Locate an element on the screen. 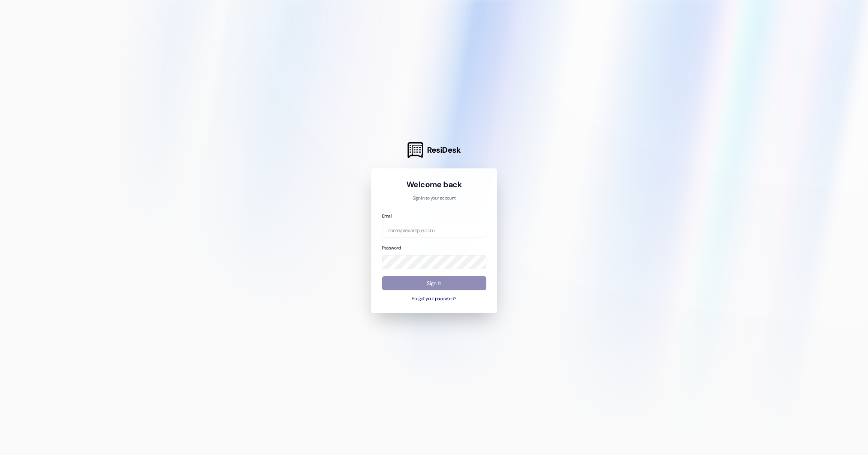  button: Sign In is located at coordinates (434, 283).